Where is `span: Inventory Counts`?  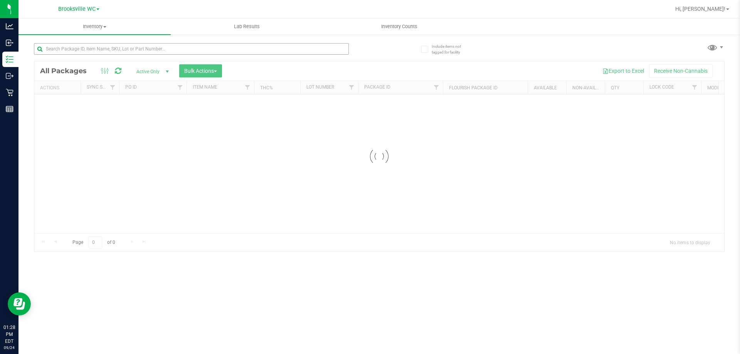
span: Inventory Counts is located at coordinates (399, 27).